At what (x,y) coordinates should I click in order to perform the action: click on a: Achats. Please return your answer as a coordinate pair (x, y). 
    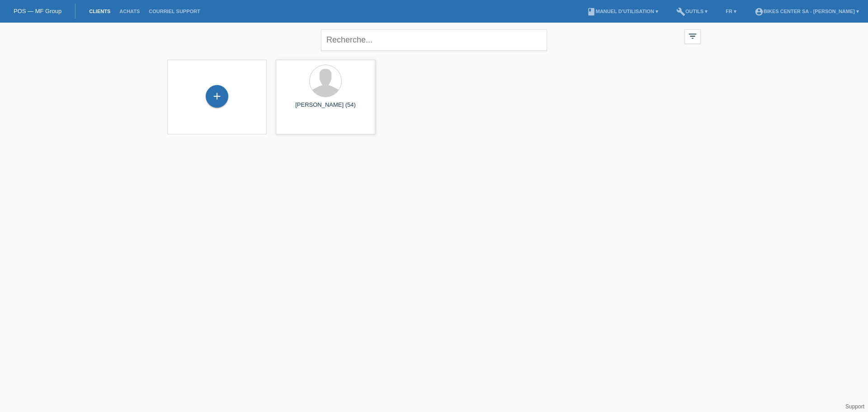
    Looking at the image, I should click on (129, 11).